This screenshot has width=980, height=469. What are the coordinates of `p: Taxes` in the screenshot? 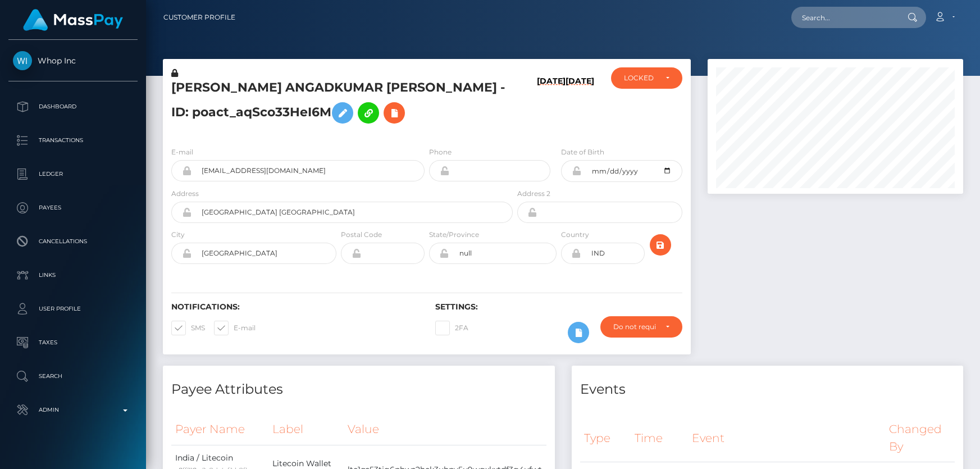 It's located at (73, 342).